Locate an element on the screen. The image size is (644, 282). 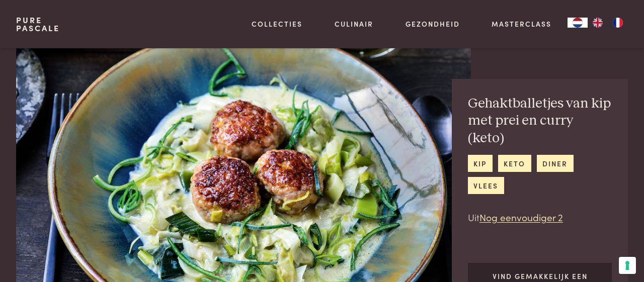
a: PurePascale is located at coordinates (38, 24).